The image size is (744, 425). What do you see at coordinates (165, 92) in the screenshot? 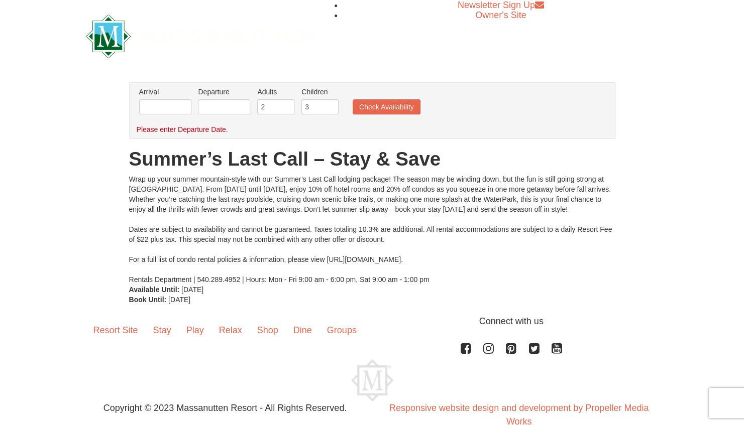
I see `label: Arrival` at bounding box center [165, 92].